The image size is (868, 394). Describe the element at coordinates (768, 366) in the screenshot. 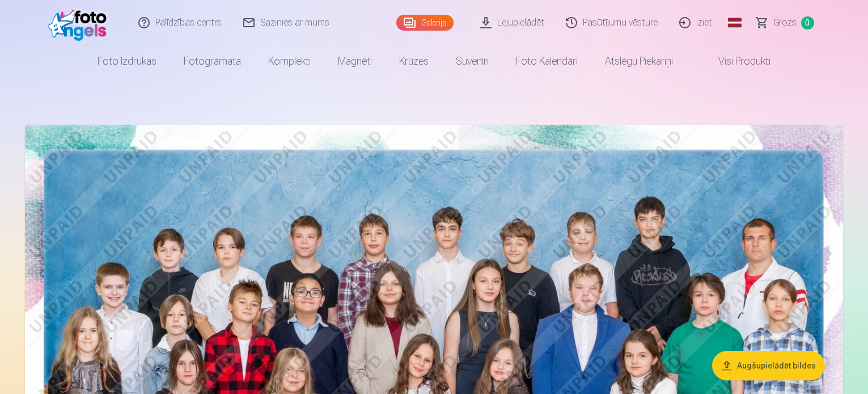

I see `button: Augšupielādēt bildes` at that location.